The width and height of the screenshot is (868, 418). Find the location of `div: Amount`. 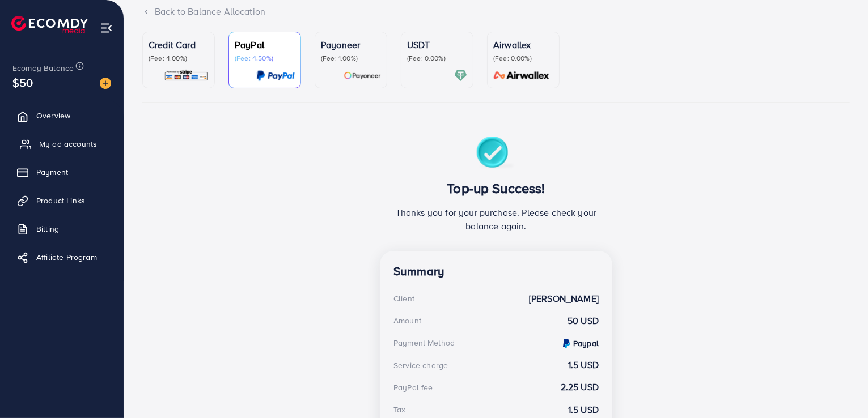

div: Amount is located at coordinates (407, 321).